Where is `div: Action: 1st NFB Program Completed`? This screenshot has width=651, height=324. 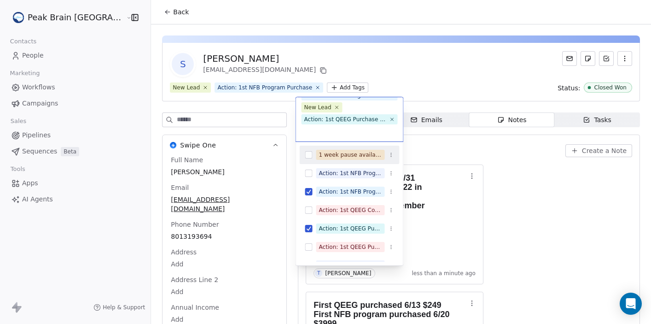 div: Action: 1st NFB Program Completed is located at coordinates (351, 173).